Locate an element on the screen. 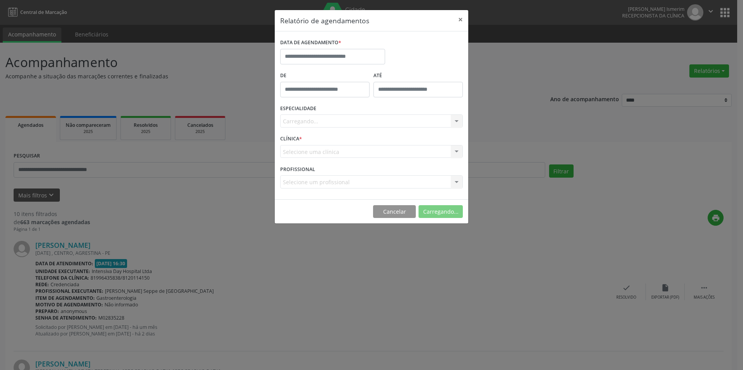  label: PROFISSIONAL is located at coordinates (297, 169).